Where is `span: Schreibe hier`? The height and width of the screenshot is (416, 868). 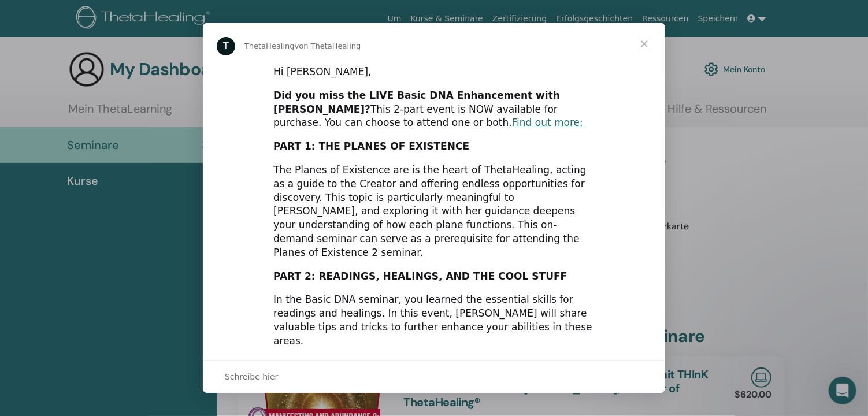 span: Schreibe hier is located at coordinates (251, 377).